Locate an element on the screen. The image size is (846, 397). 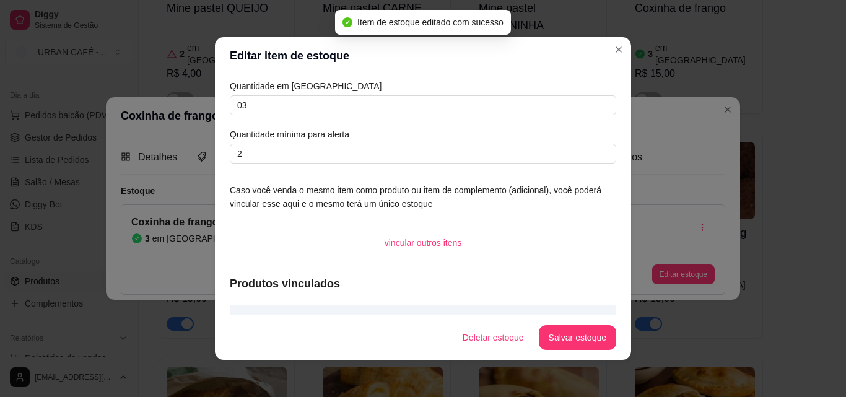
button: Salvar estoque is located at coordinates (577, 337).